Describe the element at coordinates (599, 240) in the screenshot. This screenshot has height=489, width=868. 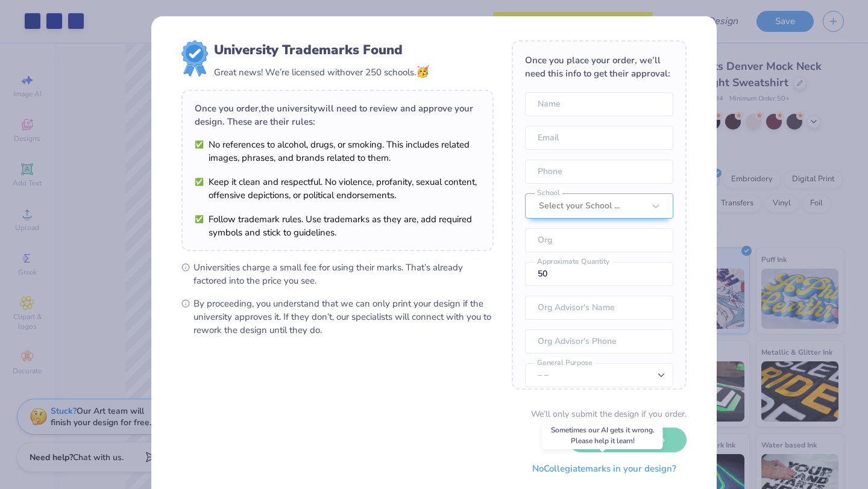
I see `input: Org` at that location.